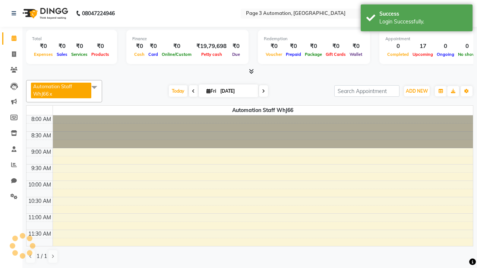 The image size is (477, 268). Describe the element at coordinates (39, 234) in the screenshot. I see `div: 11:30 AM` at that location.